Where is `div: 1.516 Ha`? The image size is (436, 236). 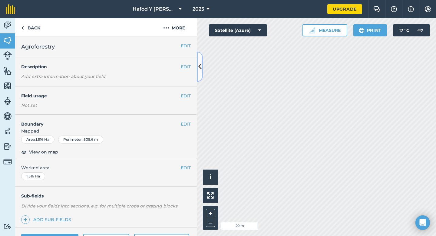
div: 1.516 Ha is located at coordinates (33, 176).